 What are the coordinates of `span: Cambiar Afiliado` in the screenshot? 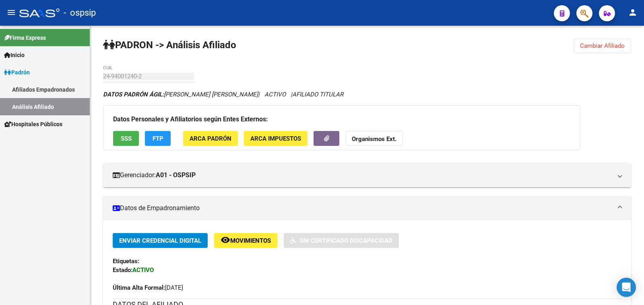 It's located at (602, 46).